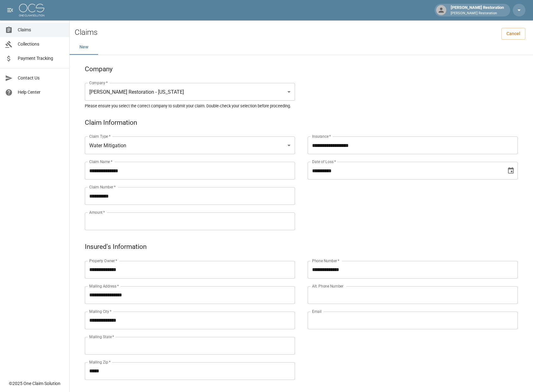 Image resolution: width=533 pixels, height=392 pixels. I want to click on a: Cancel, so click(513, 33).